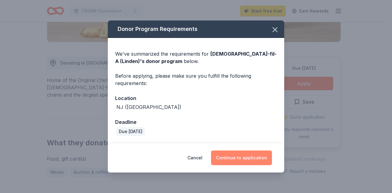 This screenshot has height=193, width=392. What do you see at coordinates (196, 98) in the screenshot?
I see `div: Location` at bounding box center [196, 98].